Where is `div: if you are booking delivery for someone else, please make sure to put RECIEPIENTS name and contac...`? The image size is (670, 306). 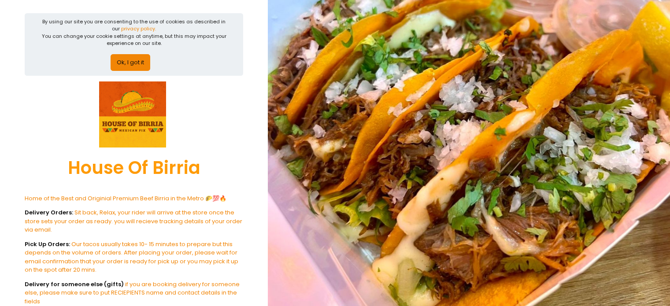 div: if you are booking delivery for someone else, please make sure to put RECIEPIENTS name and contac... is located at coordinates (134, 293).